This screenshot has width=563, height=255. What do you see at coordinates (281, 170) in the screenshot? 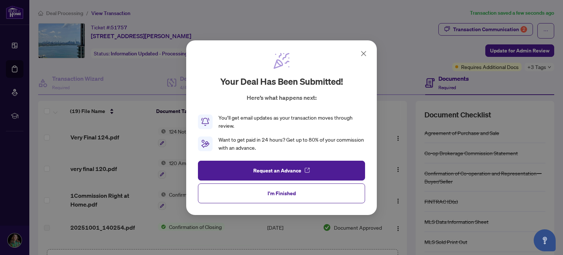
I see `a: Request an Advance` at bounding box center [281, 170].